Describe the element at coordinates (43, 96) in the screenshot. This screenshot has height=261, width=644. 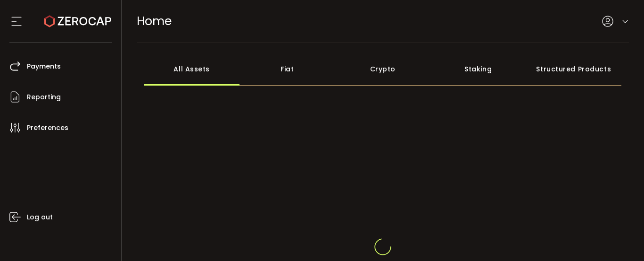
I see `span: Reporting` at that location.